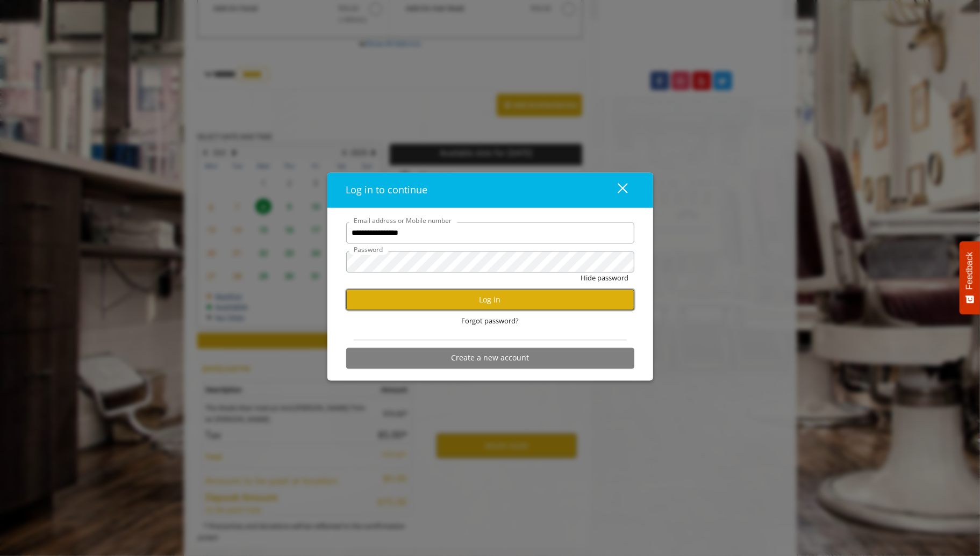 This screenshot has width=980, height=556. What do you see at coordinates (604, 278) in the screenshot?
I see `button: Hide password` at bounding box center [604, 278].